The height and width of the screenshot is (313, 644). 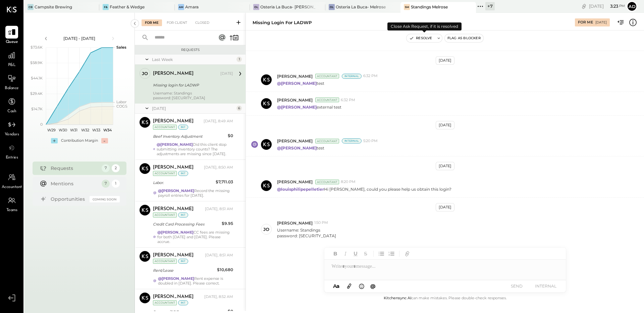 What do you see at coordinates (227, 224) in the screenshot?
I see `div: $9.95` at bounding box center [227, 224].